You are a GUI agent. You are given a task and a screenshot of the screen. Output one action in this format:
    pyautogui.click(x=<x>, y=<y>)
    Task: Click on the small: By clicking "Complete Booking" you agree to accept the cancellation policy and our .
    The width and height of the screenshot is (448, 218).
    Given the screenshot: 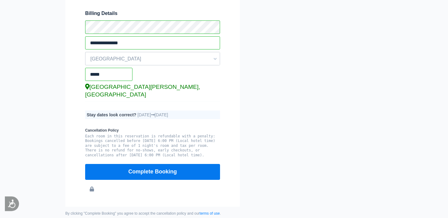 What is the action you would take?
    pyautogui.click(x=152, y=213)
    